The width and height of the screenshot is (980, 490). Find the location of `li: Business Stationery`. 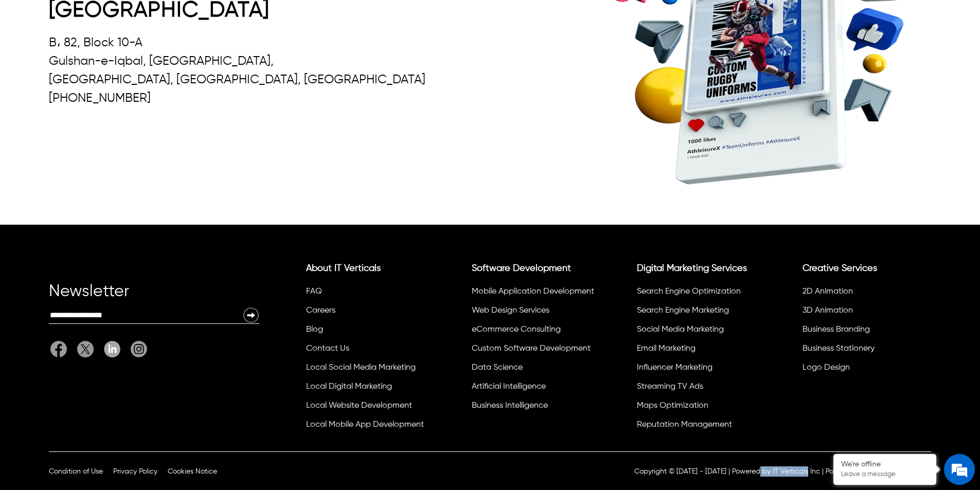

li: Business Stationery is located at coordinates (863, 350).